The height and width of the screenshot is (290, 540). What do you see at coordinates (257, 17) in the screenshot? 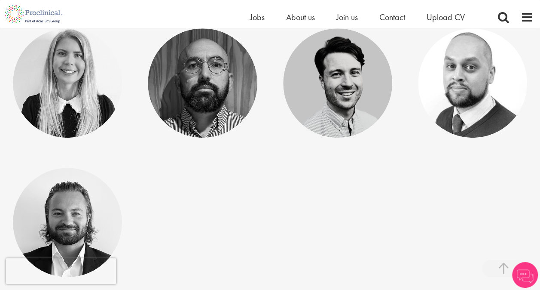
I see `span: Jobs` at bounding box center [257, 17].